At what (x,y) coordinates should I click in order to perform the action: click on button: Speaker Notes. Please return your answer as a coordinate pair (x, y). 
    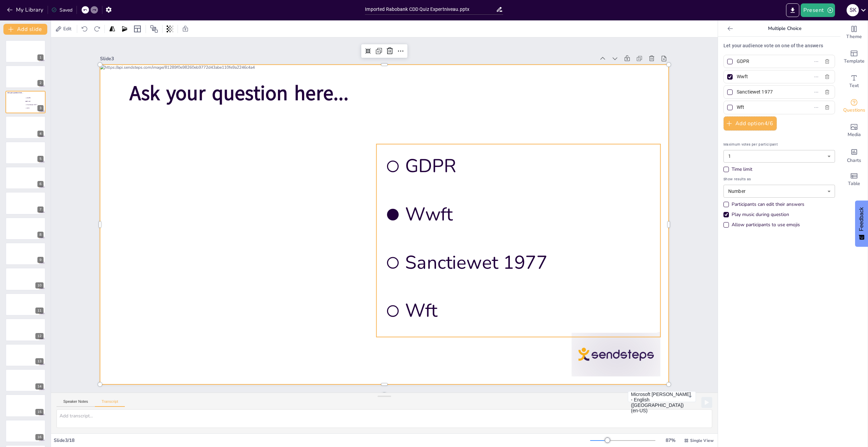
    Looking at the image, I should click on (75, 403).